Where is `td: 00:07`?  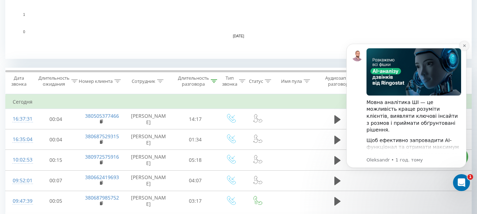
td: 00:07 is located at coordinates (56, 181).